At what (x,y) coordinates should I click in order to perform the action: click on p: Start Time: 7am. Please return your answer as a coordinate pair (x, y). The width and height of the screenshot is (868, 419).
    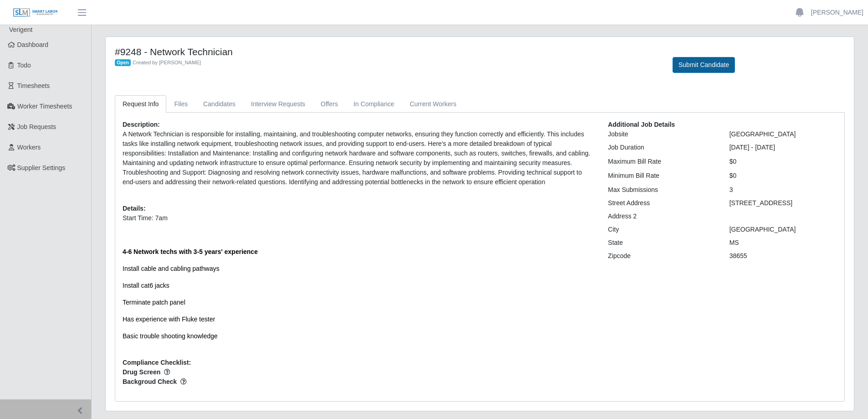
    Looking at the image, I should click on (358, 218).